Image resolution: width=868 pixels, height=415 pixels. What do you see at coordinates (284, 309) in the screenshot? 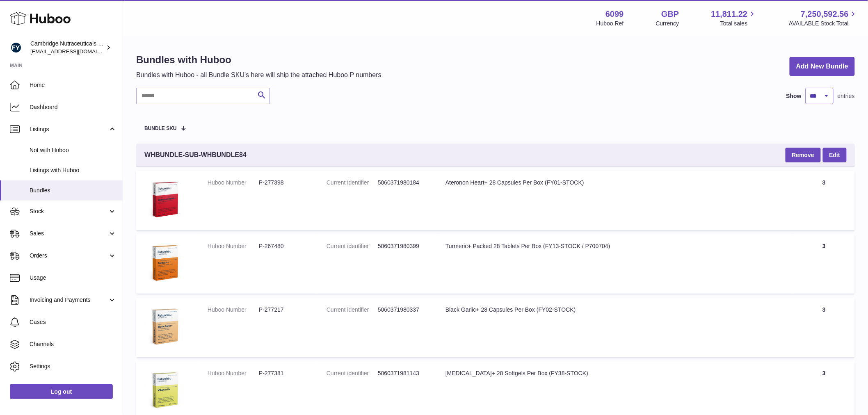
I see `dd: P-277217` at bounding box center [284, 309].